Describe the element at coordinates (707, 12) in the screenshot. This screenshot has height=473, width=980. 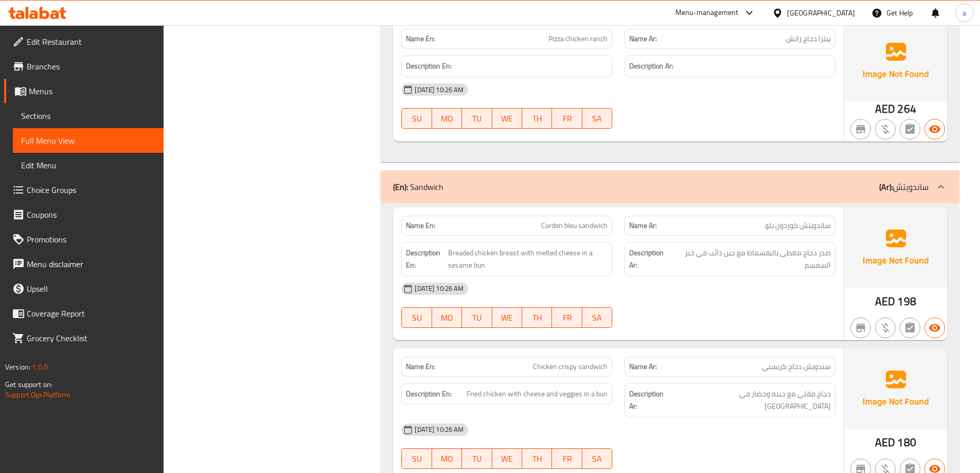
I see `div: Menu-management` at that location.